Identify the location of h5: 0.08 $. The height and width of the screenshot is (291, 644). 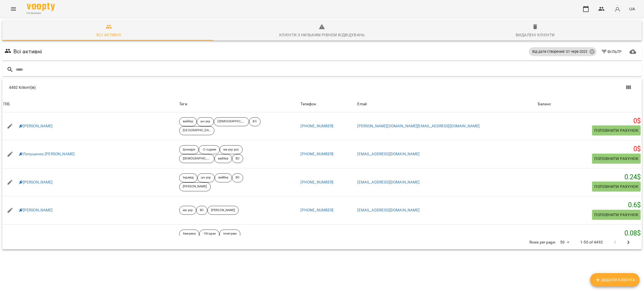
(589, 233).